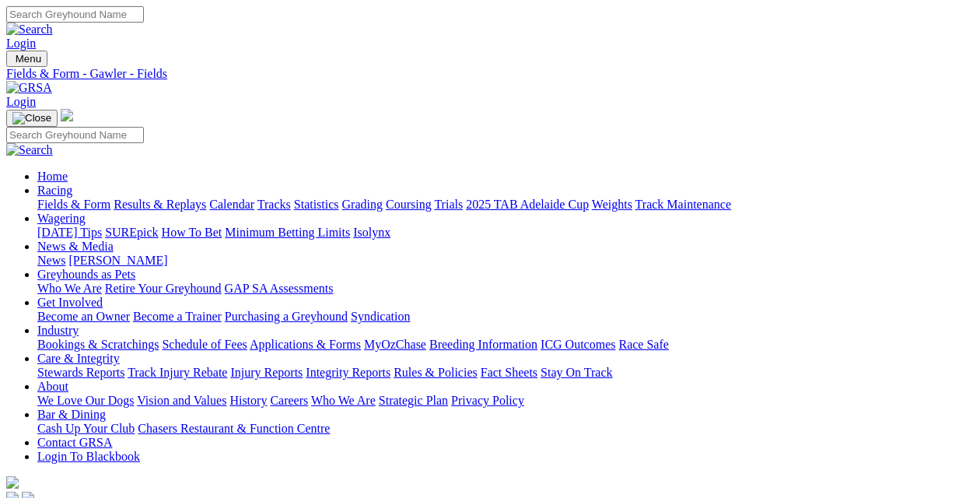  I want to click on a: Coursing, so click(408, 203).